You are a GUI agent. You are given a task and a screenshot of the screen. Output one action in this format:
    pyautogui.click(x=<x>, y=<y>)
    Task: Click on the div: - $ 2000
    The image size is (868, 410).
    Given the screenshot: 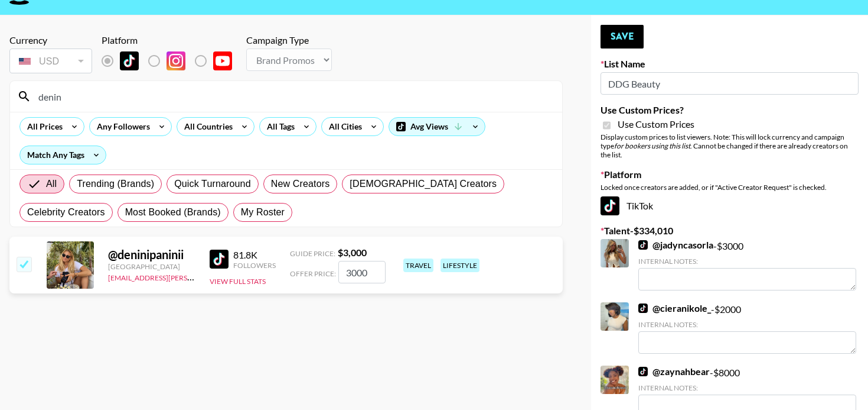 What is the action you would take?
    pyautogui.click(x=747, y=327)
    